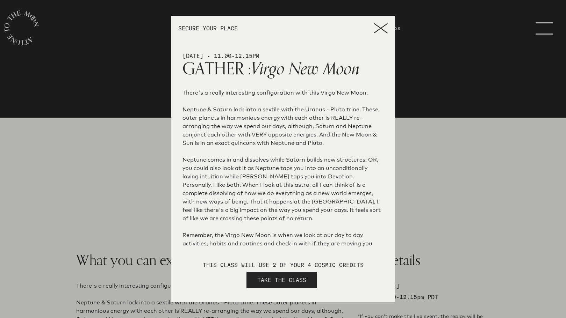 The image size is (566, 318). I want to click on p: This class will use 2 of your 4 cosmic credits, so click(283, 265).